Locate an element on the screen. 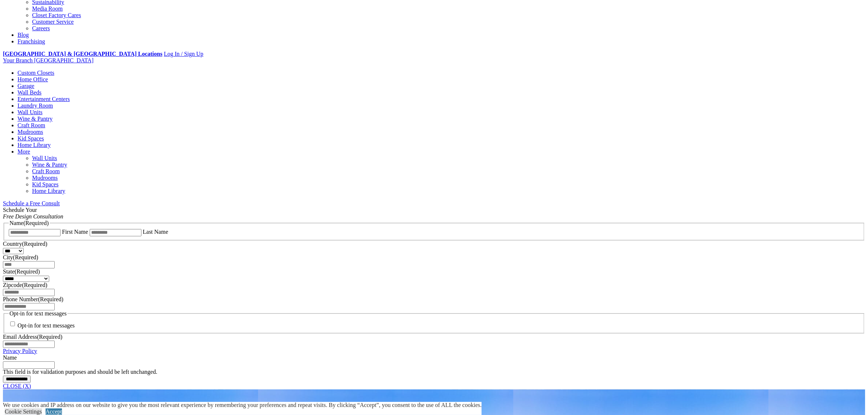  a: Garage is located at coordinates (26, 86).